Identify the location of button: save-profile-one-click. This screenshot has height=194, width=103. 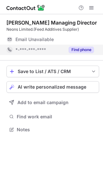
(53, 71).